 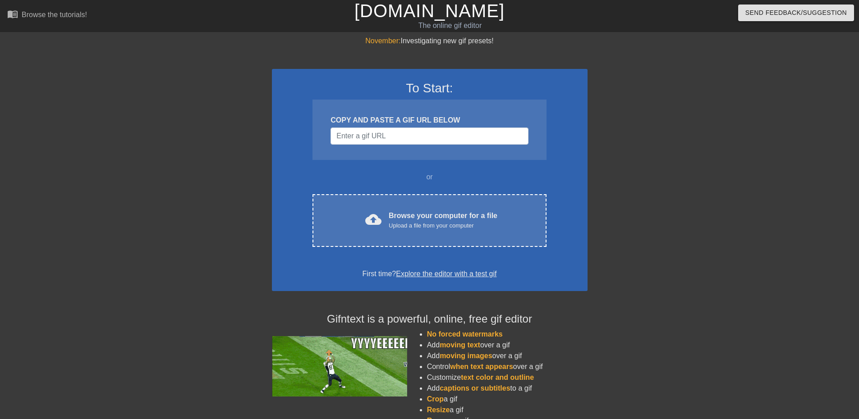 I want to click on h3: To Start:, so click(x=430, y=88).